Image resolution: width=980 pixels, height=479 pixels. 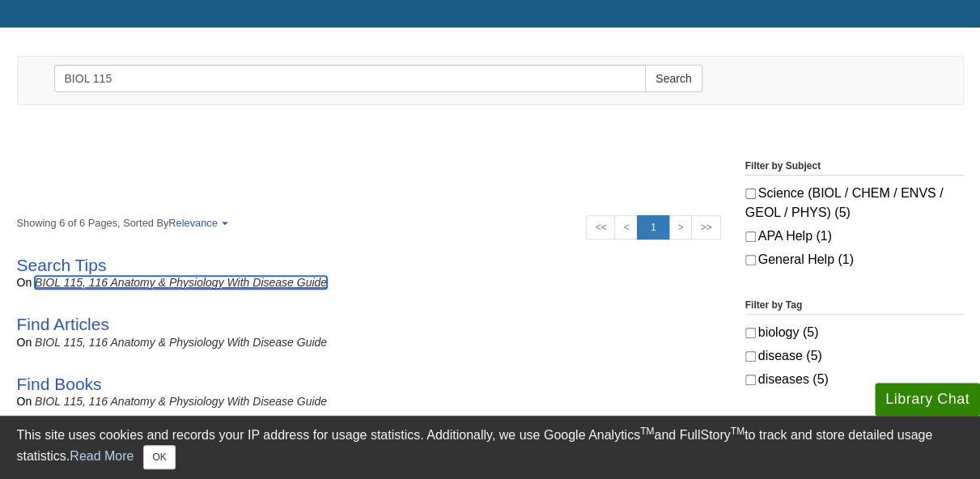 I want to click on ul: Search Pagination, so click(x=653, y=228).